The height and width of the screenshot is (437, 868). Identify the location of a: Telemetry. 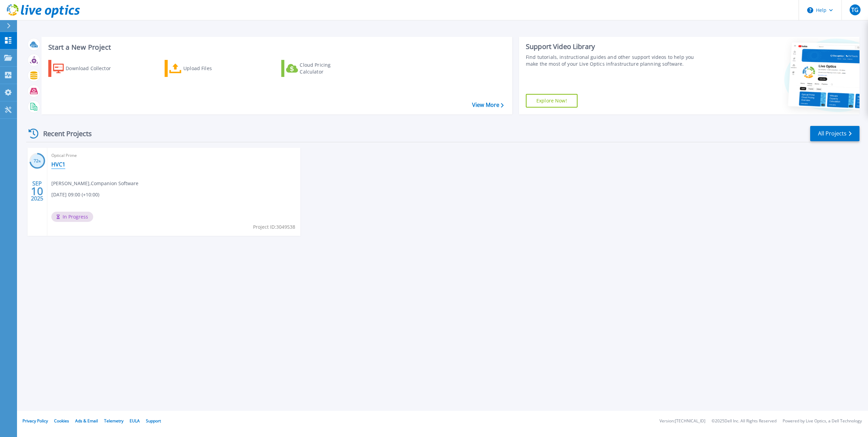
(114, 421).